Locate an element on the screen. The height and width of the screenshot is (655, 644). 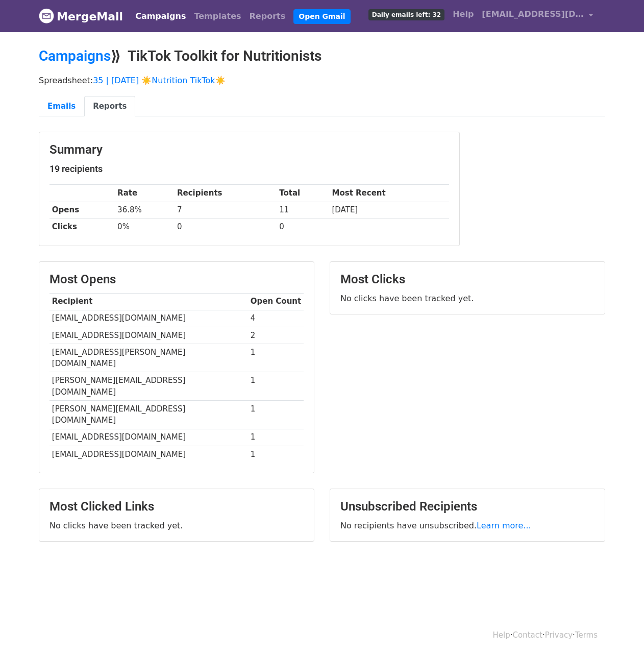
th: Total is located at coordinates (303, 194).